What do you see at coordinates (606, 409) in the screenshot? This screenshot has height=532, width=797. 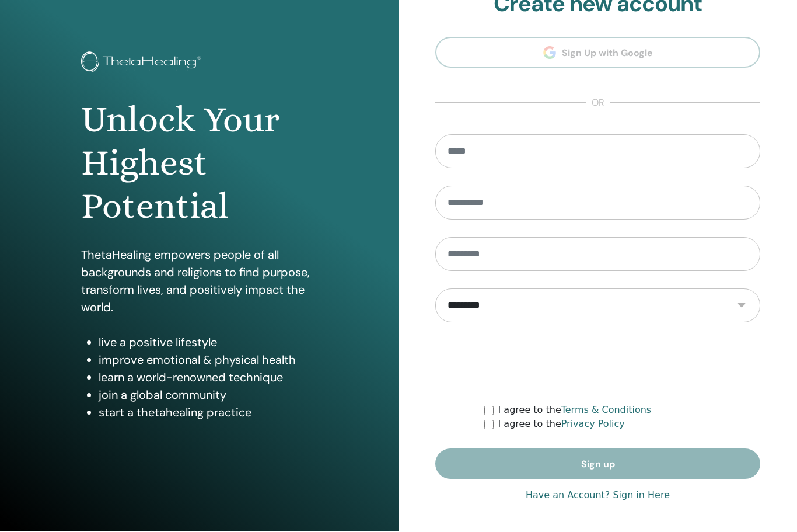 I see `a: Terms & Conditions` at bounding box center [606, 409].